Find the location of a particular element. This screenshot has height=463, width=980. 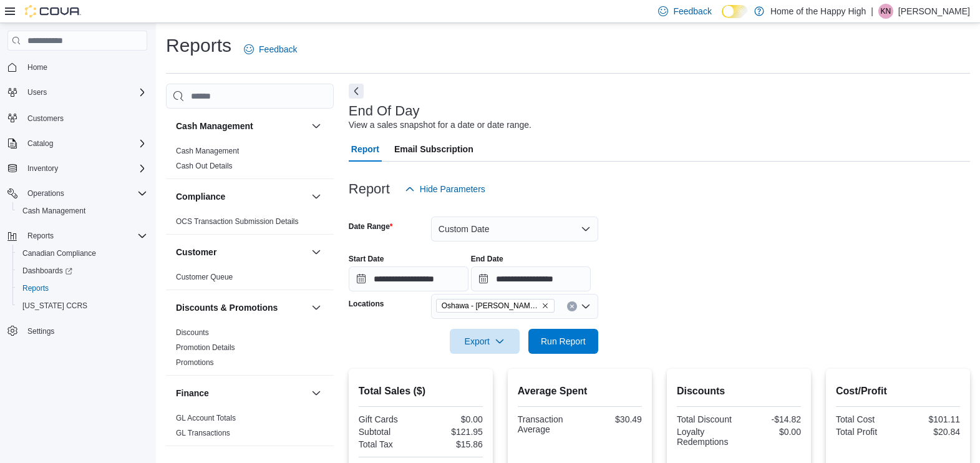

h2: Total Sales ($) is located at coordinates (421, 391).